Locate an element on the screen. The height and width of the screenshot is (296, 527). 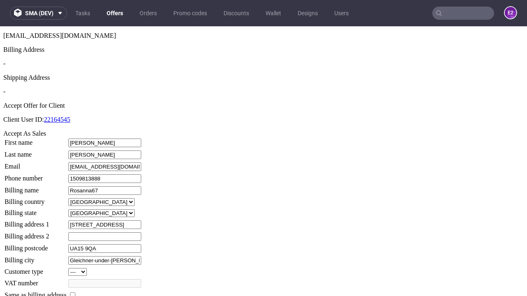
a: Tasks is located at coordinates (83, 13).